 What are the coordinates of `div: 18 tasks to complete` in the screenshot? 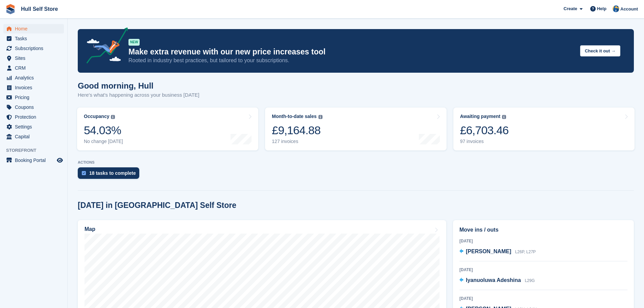 It's located at (113, 173).